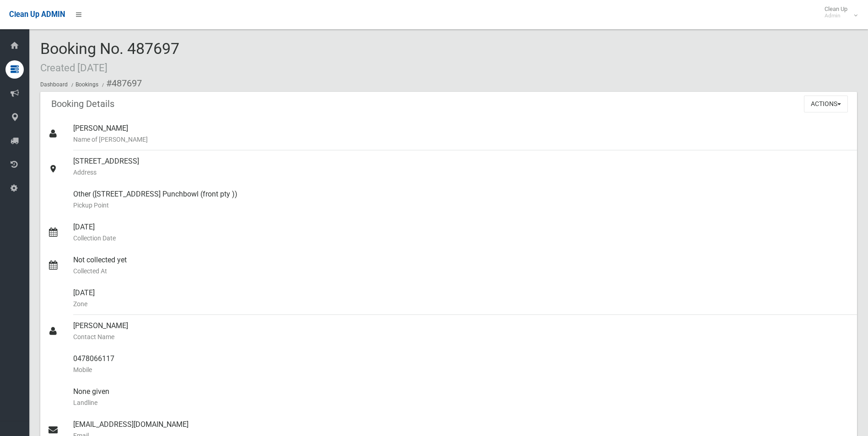 This screenshot has height=436, width=868. Describe the element at coordinates (120, 83) in the screenshot. I see `li: #487697` at that location.